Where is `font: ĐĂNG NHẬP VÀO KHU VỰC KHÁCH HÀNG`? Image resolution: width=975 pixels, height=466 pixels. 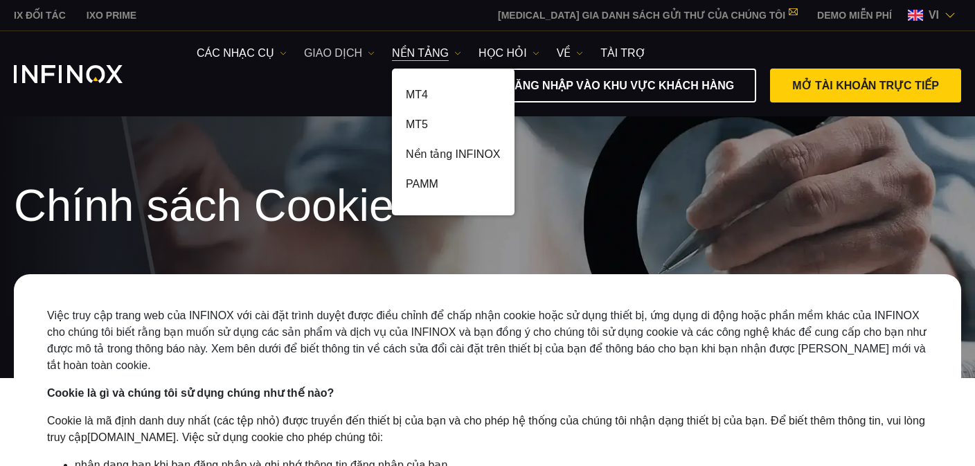
font: ĐĂNG NHẬP VÀO KHU VỰC KHÁCH HÀNG is located at coordinates (620, 85).